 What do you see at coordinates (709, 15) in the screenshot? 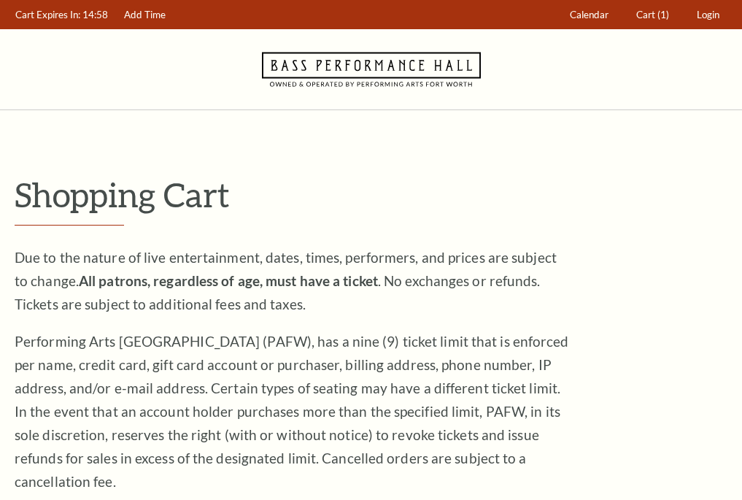
I see `a: Login` at bounding box center [709, 15].